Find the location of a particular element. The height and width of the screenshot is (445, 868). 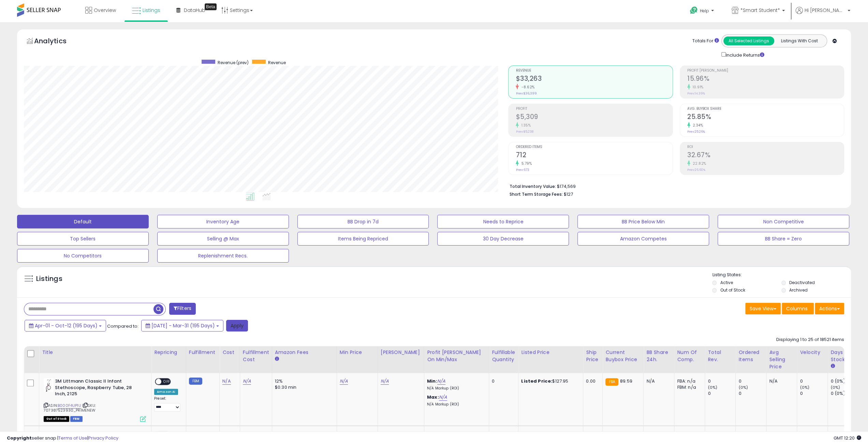

button: Replenishment Recs. is located at coordinates (223, 255).